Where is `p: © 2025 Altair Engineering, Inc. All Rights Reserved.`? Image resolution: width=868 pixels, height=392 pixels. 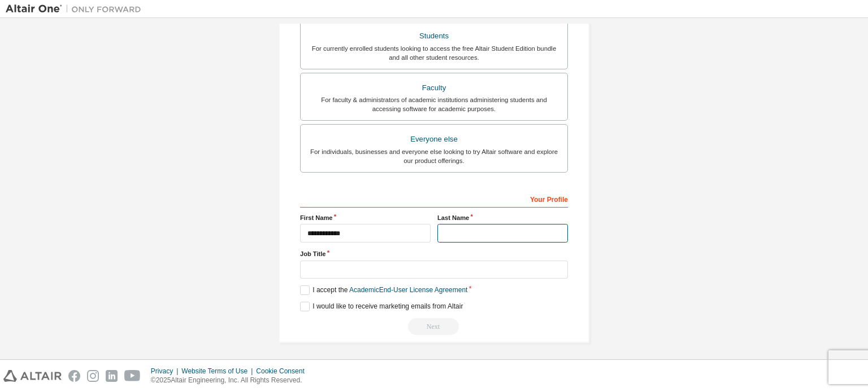 p: © 2025 Altair Engineering, Inc. All Rights Reserved. is located at coordinates (231, 381).